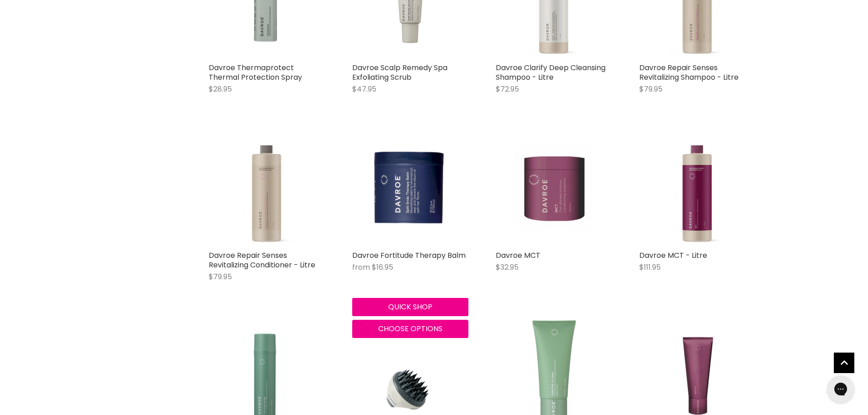 This screenshot has width=868, height=415. Describe the element at coordinates (507, 267) in the screenshot. I see `span: $32.95` at that location.